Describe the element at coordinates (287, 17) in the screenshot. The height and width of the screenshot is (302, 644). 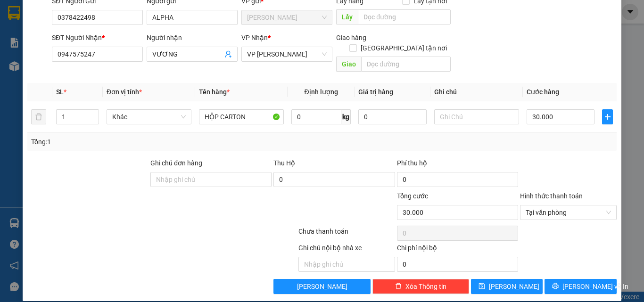
I see `span: Hồ Chí Minh` at that location.